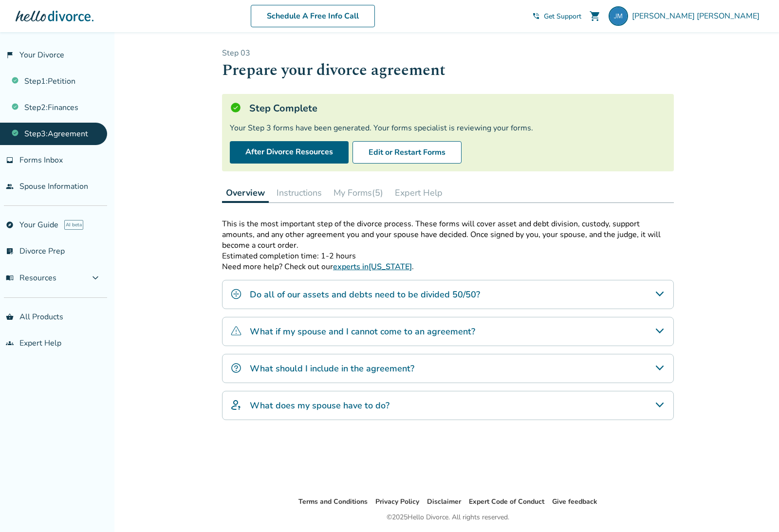 The width and height of the screenshot is (779, 532). I want to click on h1: Prepare your divorce agreement, so click(448, 70).